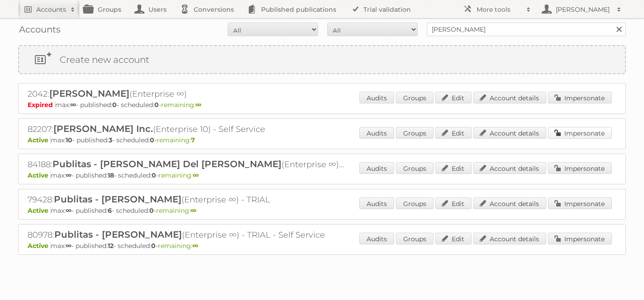 Image resolution: width=644 pixels, height=300 pixels. Describe the element at coordinates (322, 60) in the screenshot. I see `a: Create new account` at that location.